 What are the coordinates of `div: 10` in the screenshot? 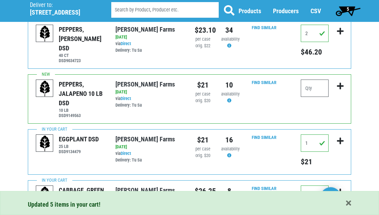 It's located at (229, 85).